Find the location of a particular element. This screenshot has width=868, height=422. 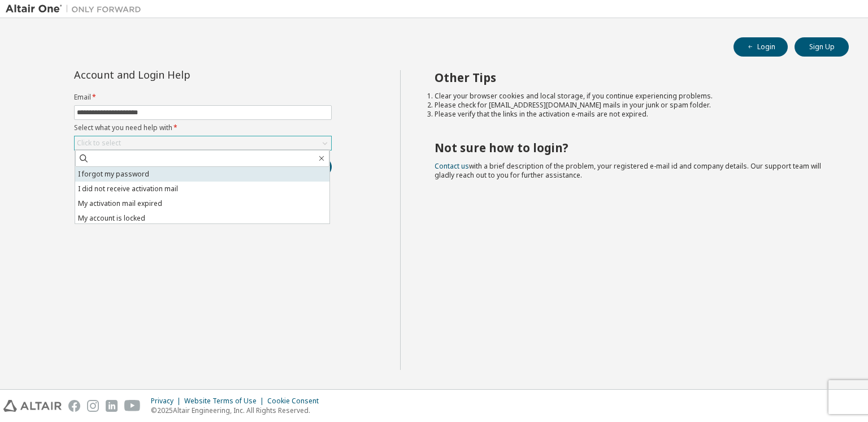

p: © 2025 Altair Engineering, Inc. All Rights Reserved. is located at coordinates (238, 410).